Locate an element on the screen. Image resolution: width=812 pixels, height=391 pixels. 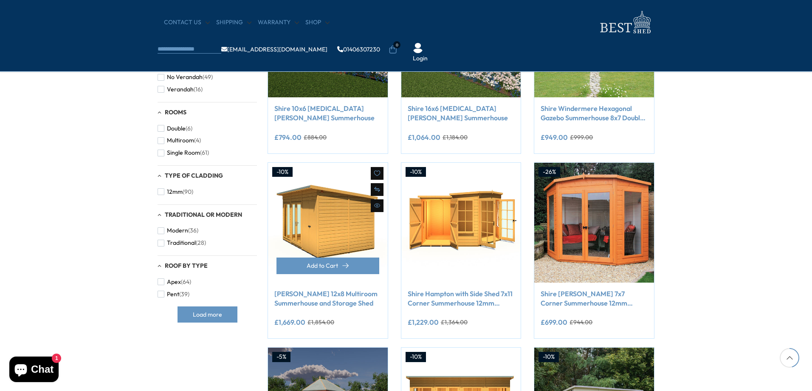
span: Multiroom is located at coordinates (181, 140).